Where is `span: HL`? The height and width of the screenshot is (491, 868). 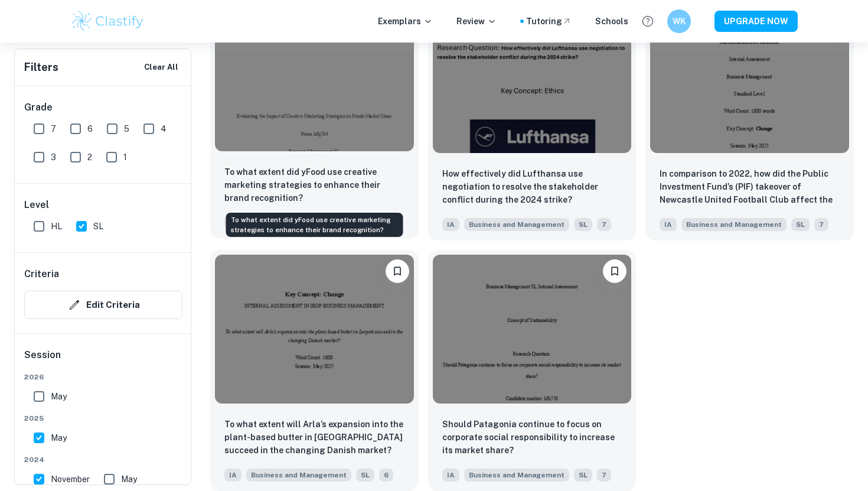
span: HL is located at coordinates (56, 226).